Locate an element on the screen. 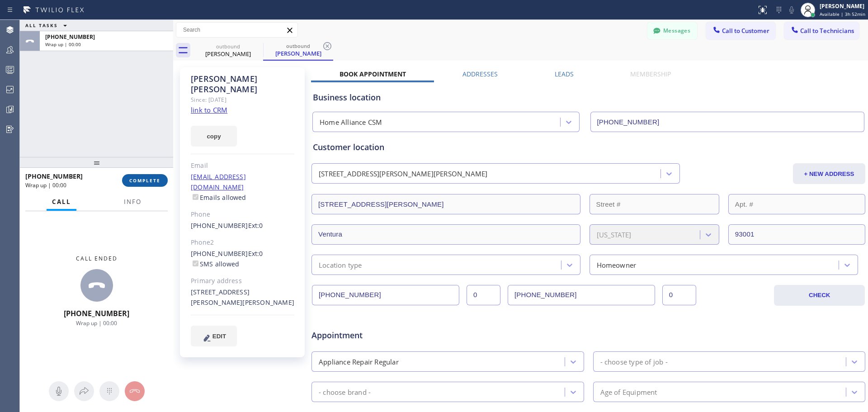 Image resolution: width=868 pixels, height=412 pixels. input: City is located at coordinates (446, 234).